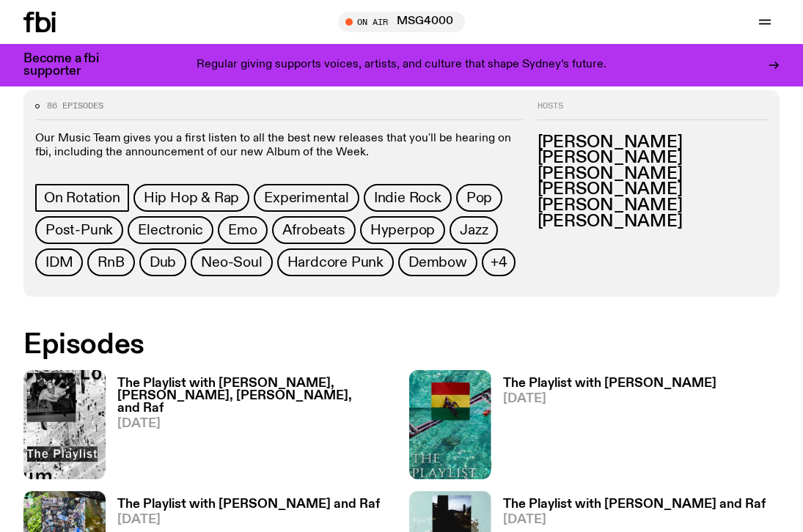 This screenshot has width=803, height=532. I want to click on button: +4, so click(499, 262).